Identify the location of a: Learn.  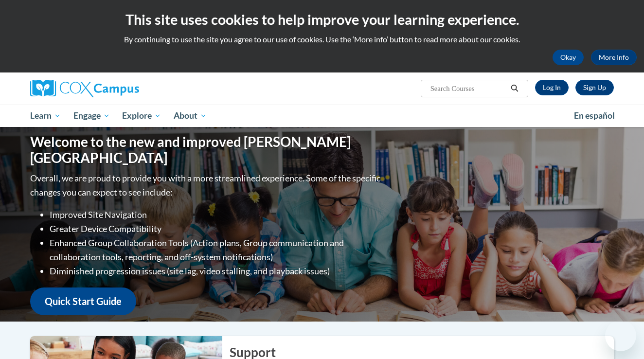
(45, 116).